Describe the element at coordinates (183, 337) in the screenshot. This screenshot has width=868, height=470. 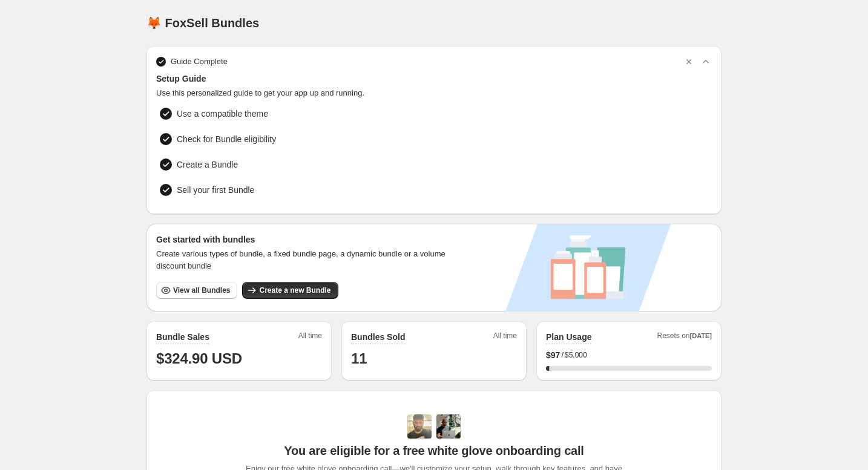
I see `h2: Bundle Sales` at that location.